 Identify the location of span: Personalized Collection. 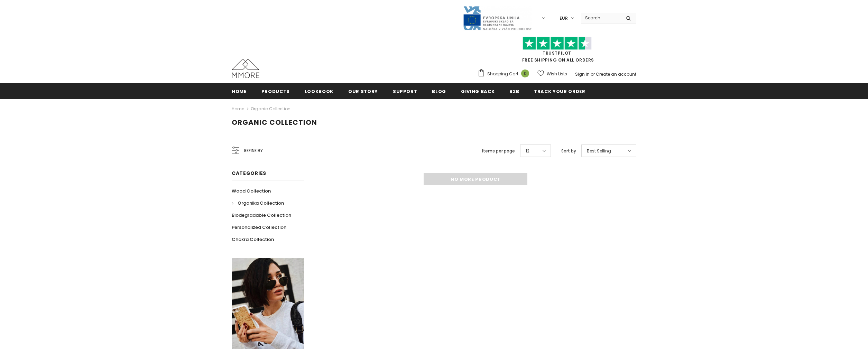
(259, 227).